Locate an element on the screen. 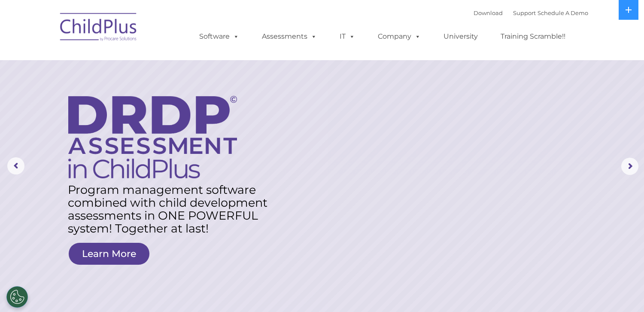  button: Cookies Settings is located at coordinates (17, 297).